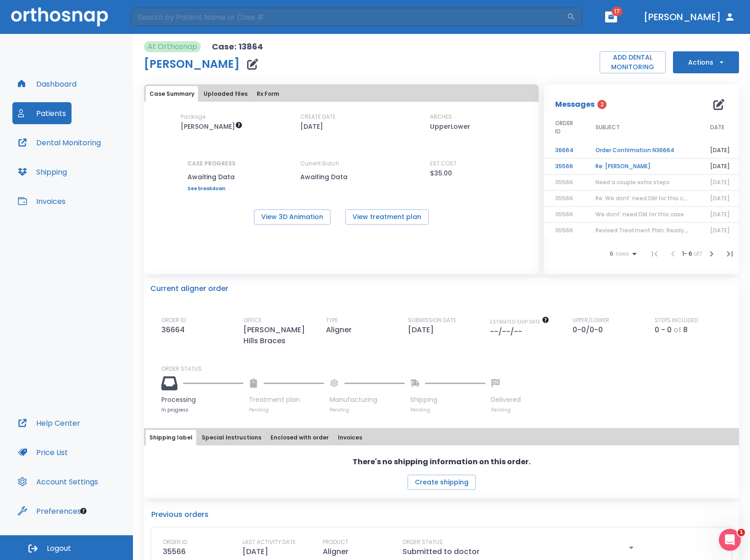 This screenshot has width=750, height=560. I want to click on p: Aligner, so click(340, 330).